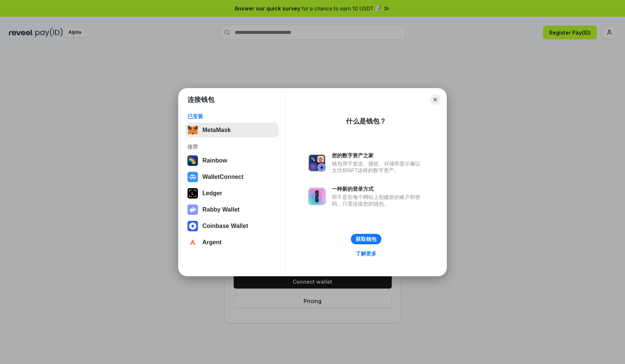 This screenshot has width=625, height=364. I want to click on div: 而不是在每个网站上创建新的账户和密码，只需连接您的钱包。, so click(378, 201).